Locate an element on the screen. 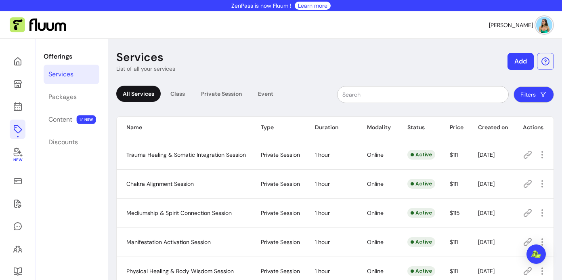  span: Physical Healing & Body Wisdom Session is located at coordinates (180, 271).